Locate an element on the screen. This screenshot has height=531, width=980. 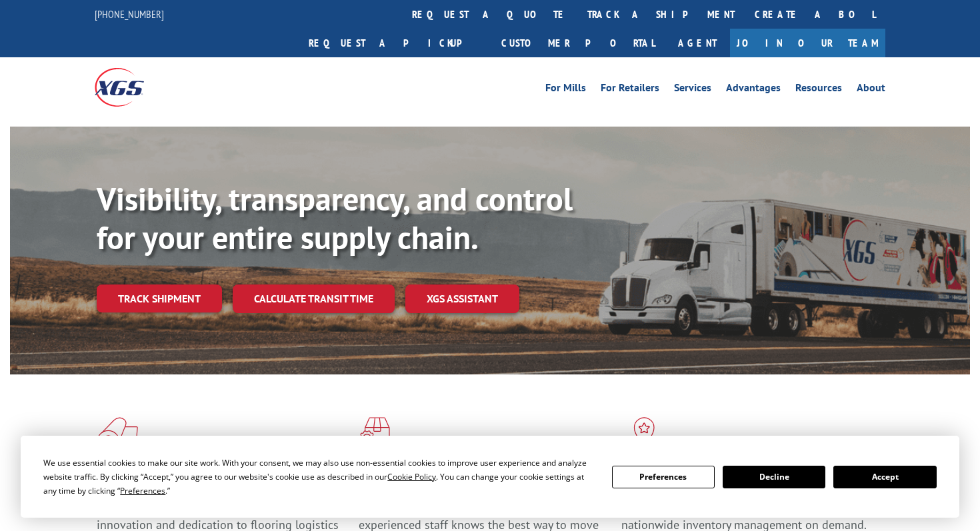
a: Agent is located at coordinates (697, 43).